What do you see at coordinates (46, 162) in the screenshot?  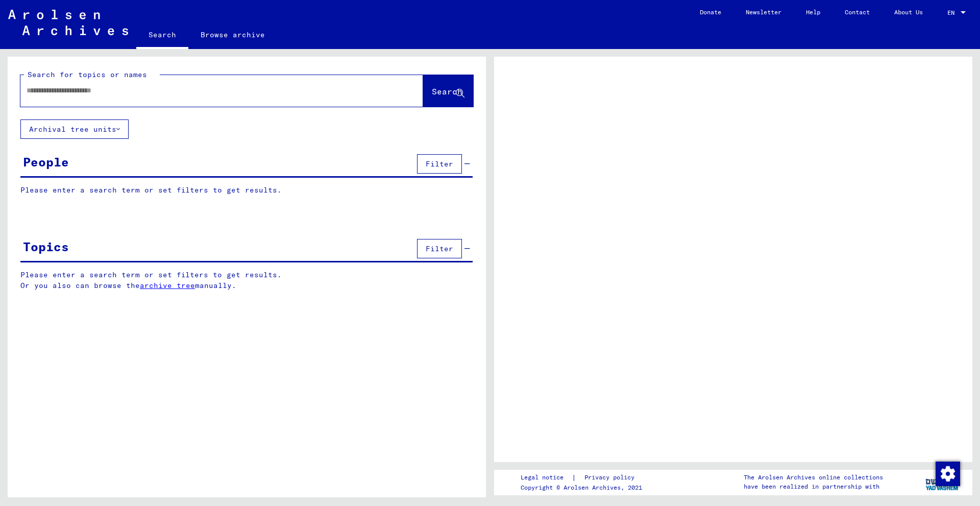 I see `div: People` at bounding box center [46, 162].